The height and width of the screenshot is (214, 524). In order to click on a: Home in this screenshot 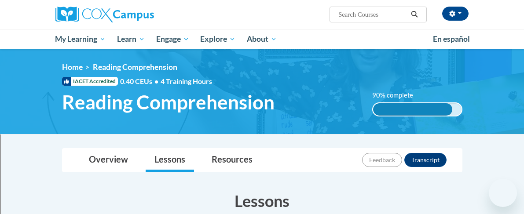, I will do `click(72, 67)`.